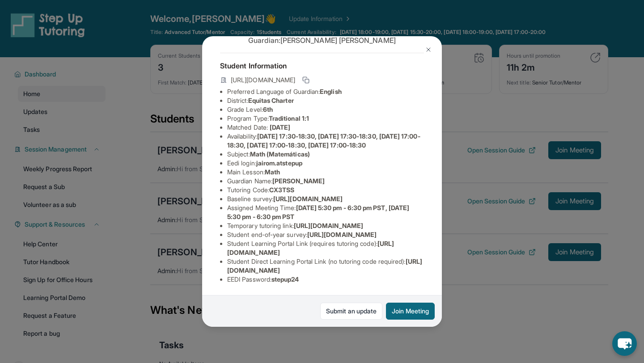 Image resolution: width=644 pixels, height=363 pixels. What do you see at coordinates (325, 248) in the screenshot?
I see `li: Student Learning Portal Link (requires tutoring code) :` at bounding box center [325, 248].